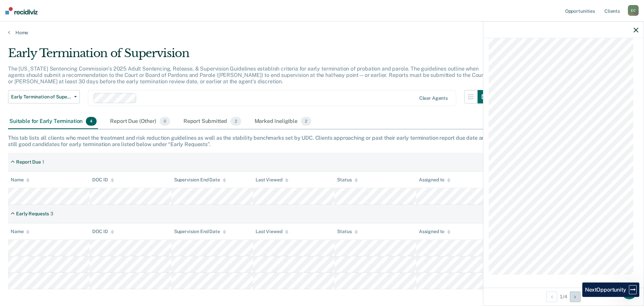  I want to click on div: Report Due, so click(29, 162).